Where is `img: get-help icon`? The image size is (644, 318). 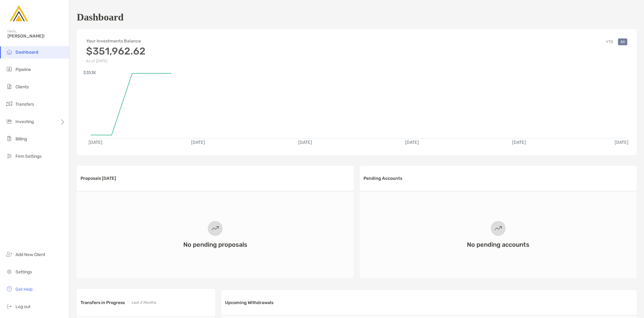
img: get-help icon is located at coordinates (10, 289).